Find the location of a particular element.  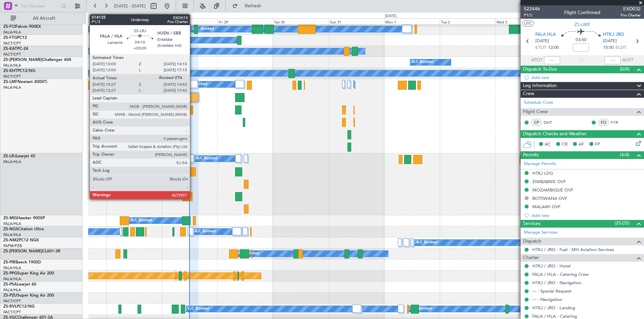

span: CR is located at coordinates (565, 145).